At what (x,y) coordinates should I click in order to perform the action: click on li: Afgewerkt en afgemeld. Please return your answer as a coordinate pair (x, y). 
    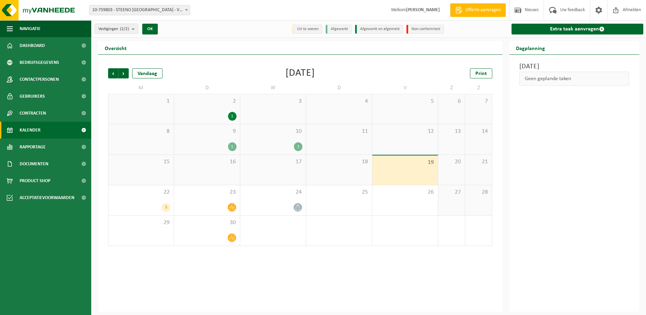
    Looking at the image, I should click on (379, 29).